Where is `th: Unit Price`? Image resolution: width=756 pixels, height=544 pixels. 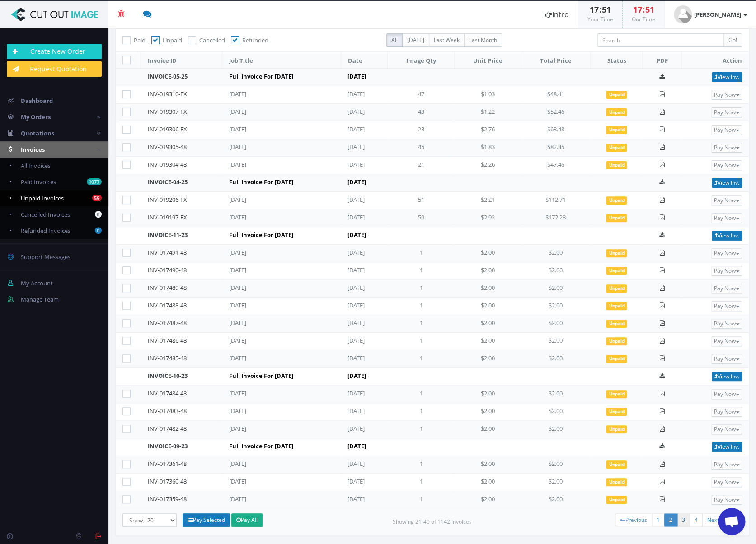
th: Unit Price is located at coordinates (487, 60).